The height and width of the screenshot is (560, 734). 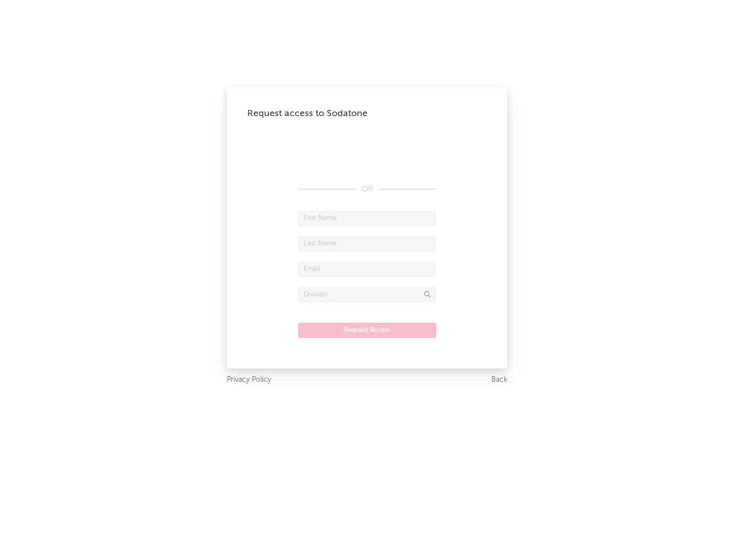 I want to click on input: Last Name, so click(x=367, y=244).